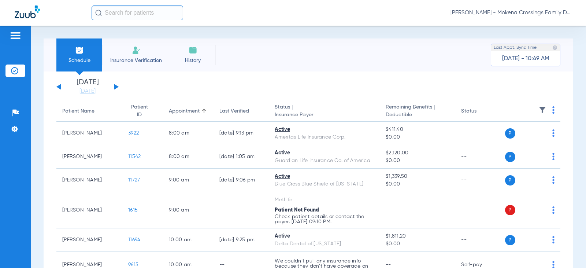  I want to click on span: Schedule, so click(79, 60).